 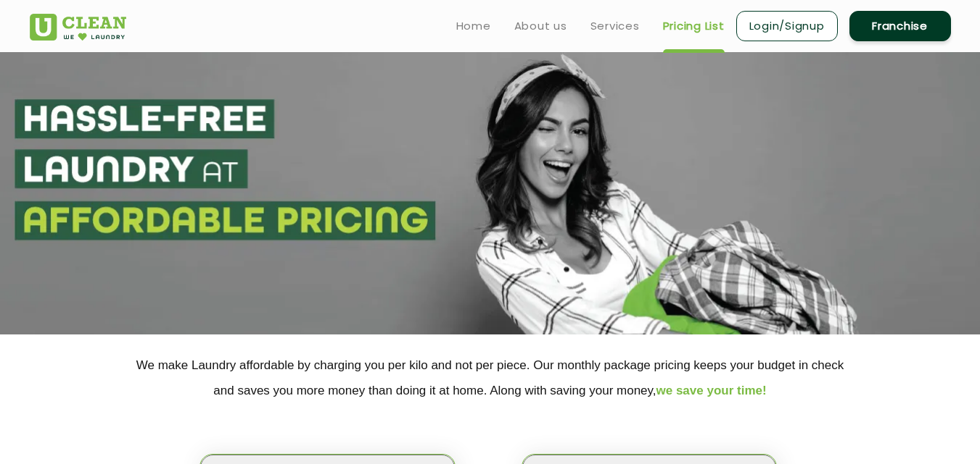 What do you see at coordinates (78, 27) in the screenshot?
I see `img: UClean Laundry and Dry Cleaning` at bounding box center [78, 27].